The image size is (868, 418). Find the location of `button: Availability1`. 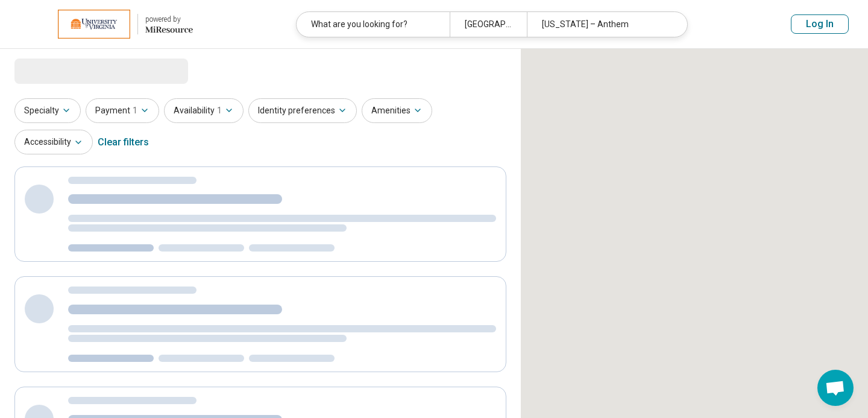

button: Availability1 is located at coordinates (204, 110).